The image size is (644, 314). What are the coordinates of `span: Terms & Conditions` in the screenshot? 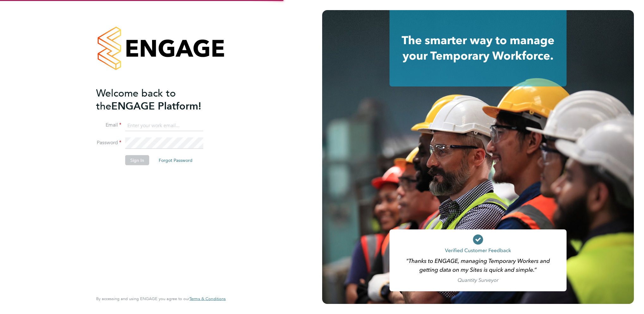 It's located at (207, 299).